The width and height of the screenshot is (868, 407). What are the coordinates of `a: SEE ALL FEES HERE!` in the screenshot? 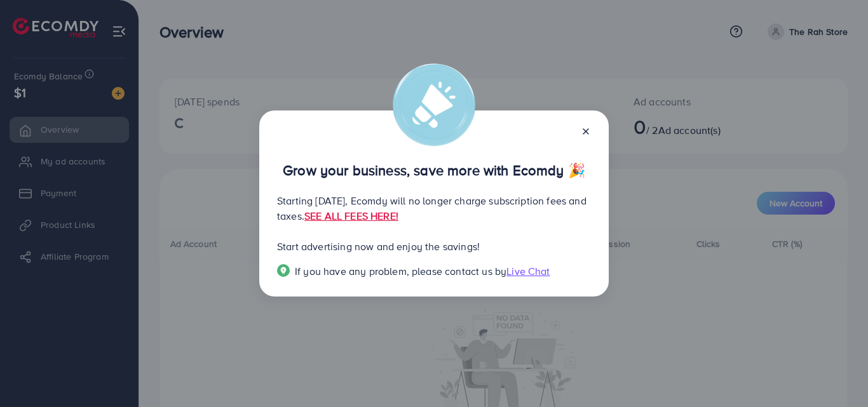 It's located at (352, 215).